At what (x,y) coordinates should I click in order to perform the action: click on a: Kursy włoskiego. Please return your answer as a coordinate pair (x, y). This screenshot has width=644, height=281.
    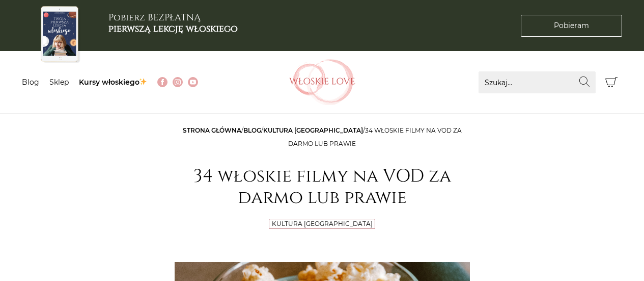
    Looking at the image, I should click on (113, 82).